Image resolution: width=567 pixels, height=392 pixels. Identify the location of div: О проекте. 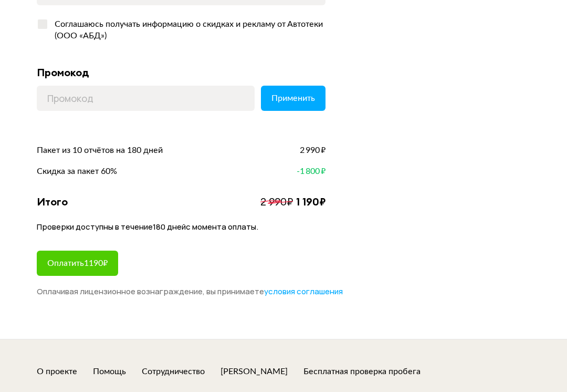
(57, 372).